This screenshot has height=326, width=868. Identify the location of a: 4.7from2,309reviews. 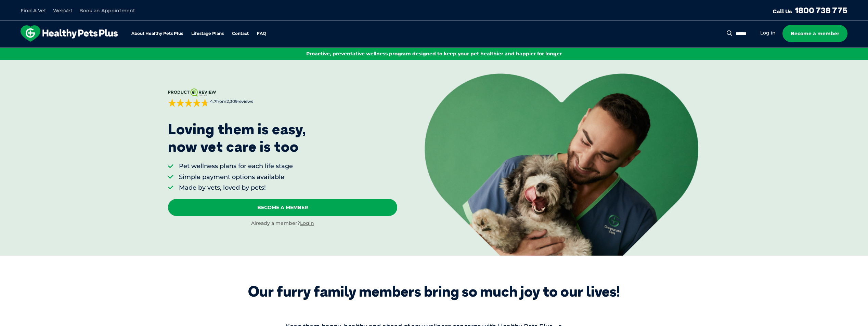
(283, 98).